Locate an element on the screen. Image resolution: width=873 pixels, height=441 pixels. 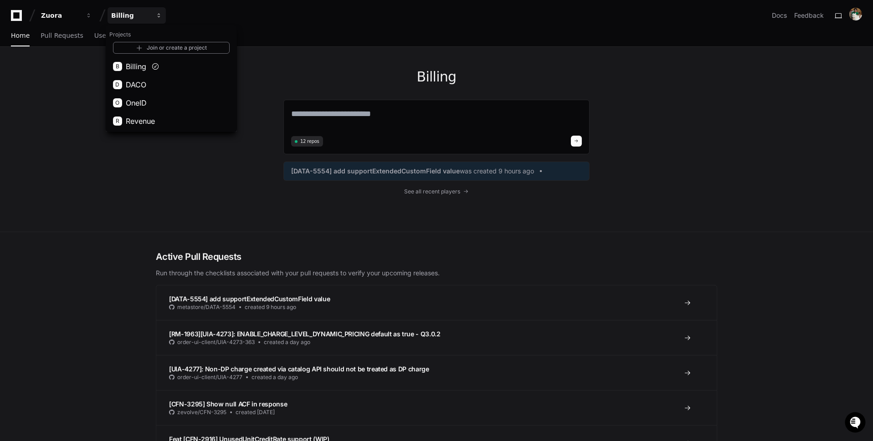
span: order-ui-client/UIA-4273-363 is located at coordinates (216, 342).